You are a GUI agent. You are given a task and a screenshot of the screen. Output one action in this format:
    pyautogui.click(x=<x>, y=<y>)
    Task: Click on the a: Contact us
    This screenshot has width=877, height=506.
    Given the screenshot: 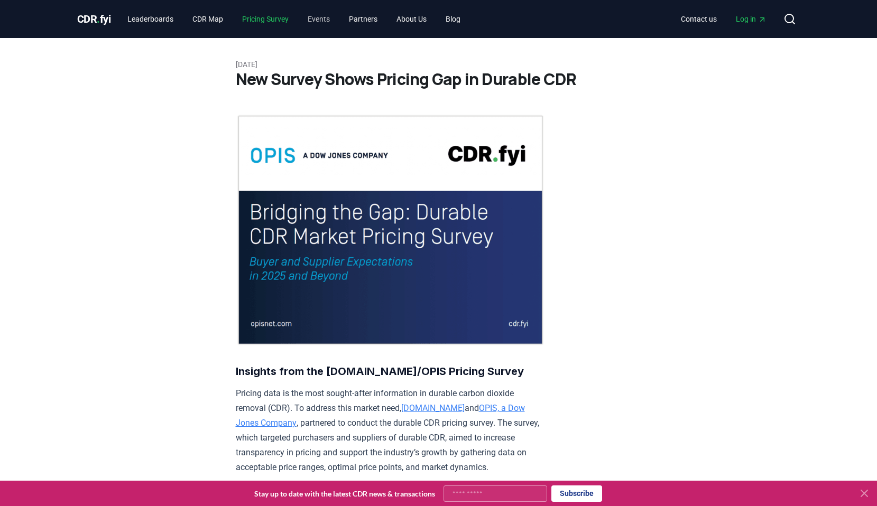 What is the action you would take?
    pyautogui.click(x=699, y=19)
    